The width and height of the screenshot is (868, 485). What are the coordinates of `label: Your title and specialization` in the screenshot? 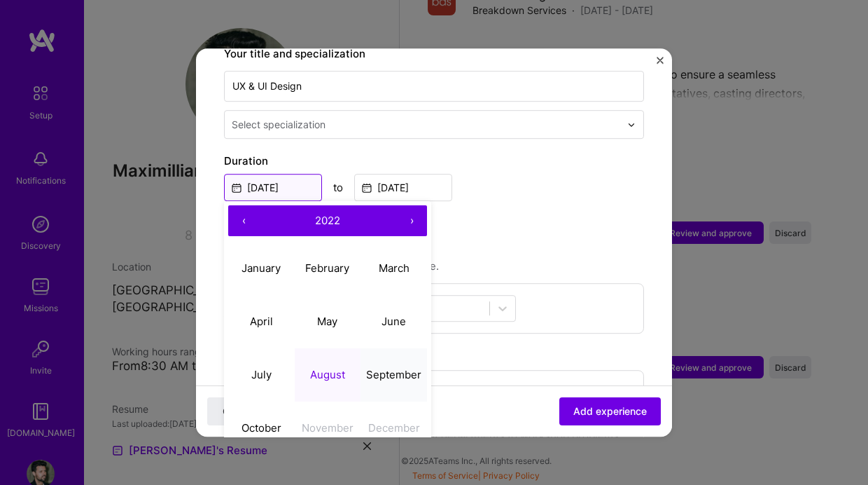 It's located at (434, 54).